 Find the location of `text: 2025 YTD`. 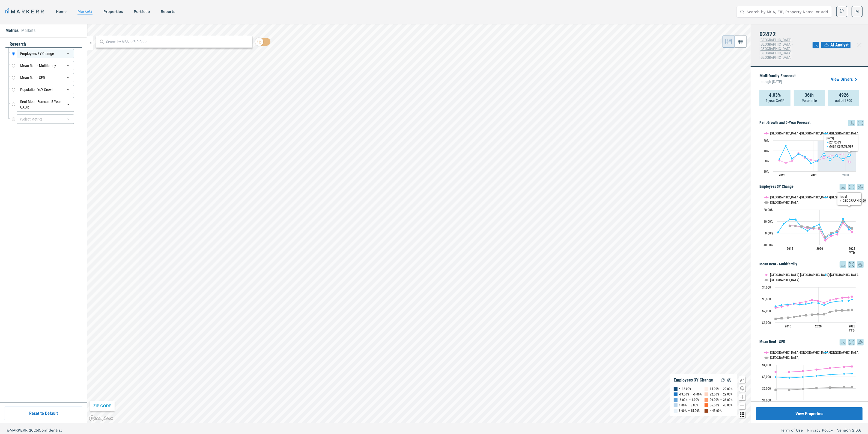

text: 2025 YTD is located at coordinates (852, 328).